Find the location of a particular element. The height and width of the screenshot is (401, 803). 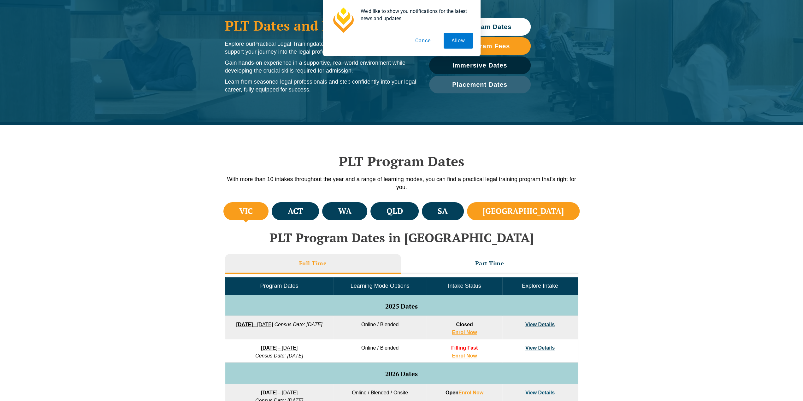

p: With more than 10 intakes throughout the year and a range of learning modes, you can find a pract... is located at coordinates (402, 183).